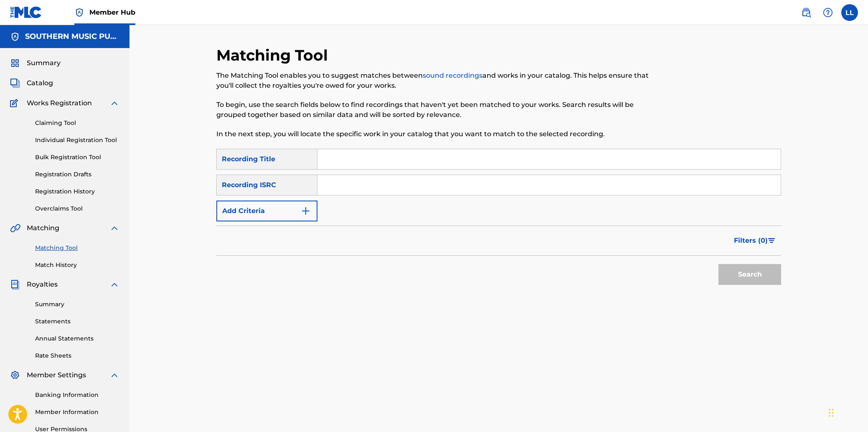 This screenshot has height=432, width=868. I want to click on div: User Menu, so click(850, 13).